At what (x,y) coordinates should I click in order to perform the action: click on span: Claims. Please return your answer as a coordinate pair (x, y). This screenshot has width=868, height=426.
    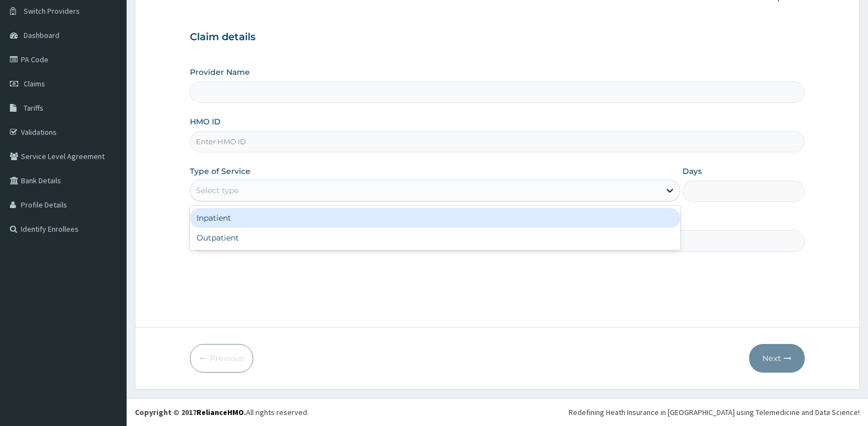
    Looking at the image, I should click on (34, 83).